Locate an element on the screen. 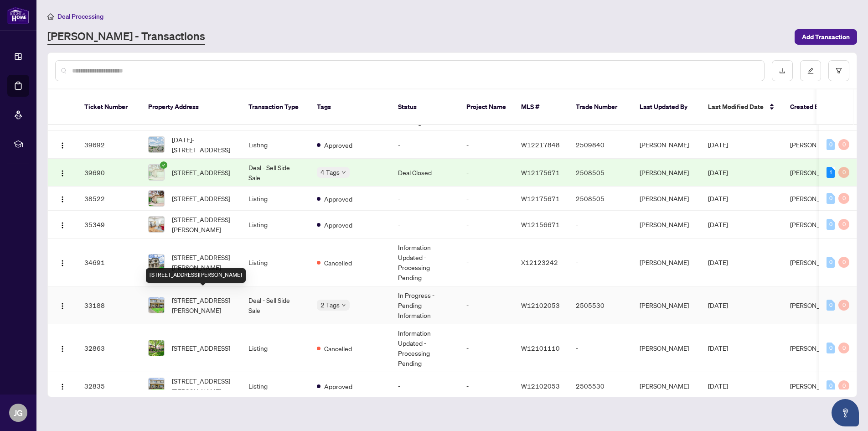 This screenshot has height=431, width=868. td: 38522 is located at coordinates (109, 198).